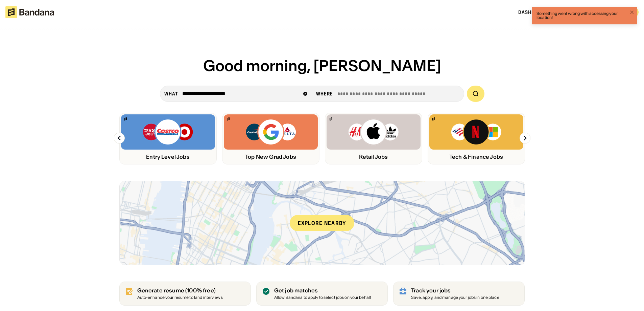 The width and height of the screenshot is (644, 311). Describe the element at coordinates (322, 293) in the screenshot. I see `a: Get job matches Allow Bandana to apply to select jobs on your behalf` at that location.